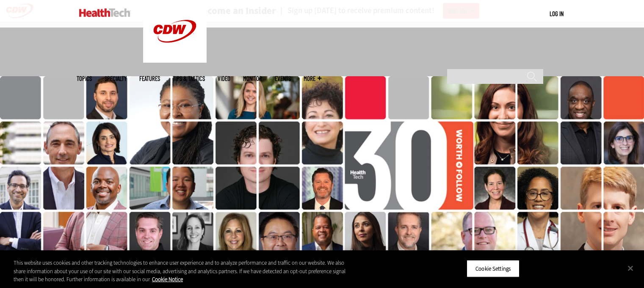 This screenshot has width=644, height=288. What do you see at coordinates (224, 78) in the screenshot?
I see `a: Video` at bounding box center [224, 78].